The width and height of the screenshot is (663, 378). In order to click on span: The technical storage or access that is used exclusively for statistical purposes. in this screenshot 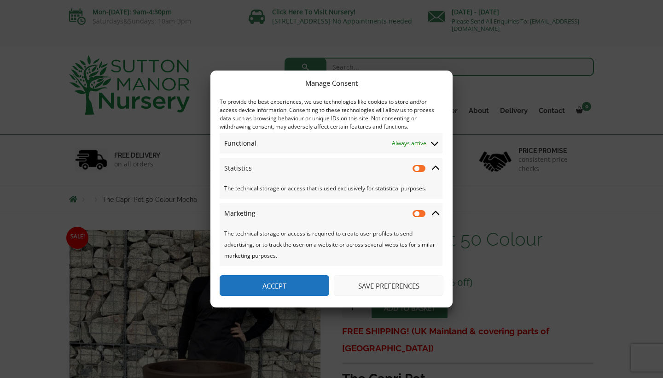, I will do `click(331, 188)`.